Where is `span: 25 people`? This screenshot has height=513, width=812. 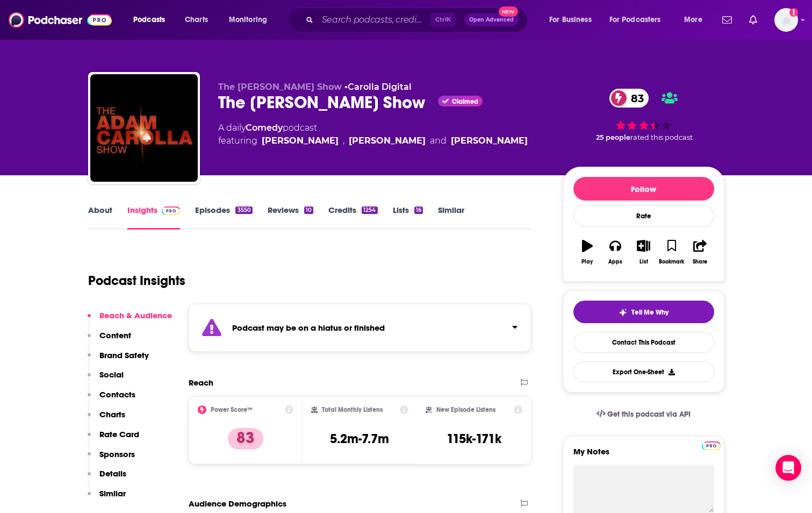
span: 25 people is located at coordinates (613, 137).